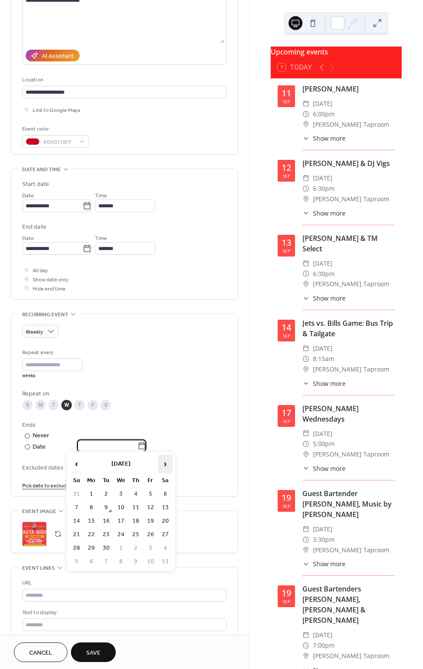 The width and height of the screenshot is (423, 669). What do you see at coordinates (41, 405) in the screenshot?
I see `div: M` at bounding box center [41, 405].